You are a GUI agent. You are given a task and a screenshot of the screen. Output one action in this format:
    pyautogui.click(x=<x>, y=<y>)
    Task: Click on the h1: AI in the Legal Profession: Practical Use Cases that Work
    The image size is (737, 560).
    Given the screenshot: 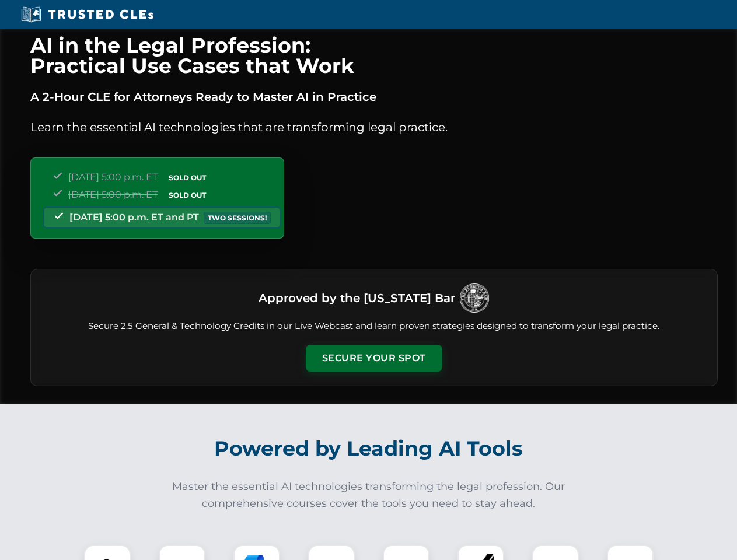 What is the action you would take?
    pyautogui.click(x=374, y=56)
    